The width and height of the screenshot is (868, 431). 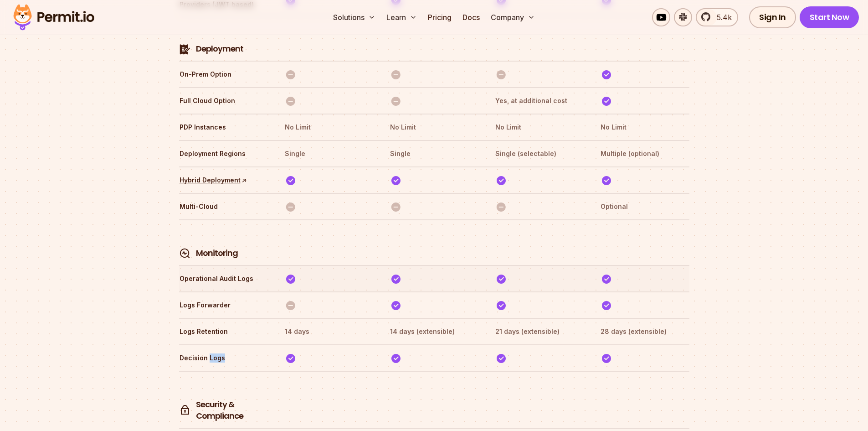 What do you see at coordinates (721, 17) in the screenshot?
I see `span: 5.4k` at bounding box center [721, 17].